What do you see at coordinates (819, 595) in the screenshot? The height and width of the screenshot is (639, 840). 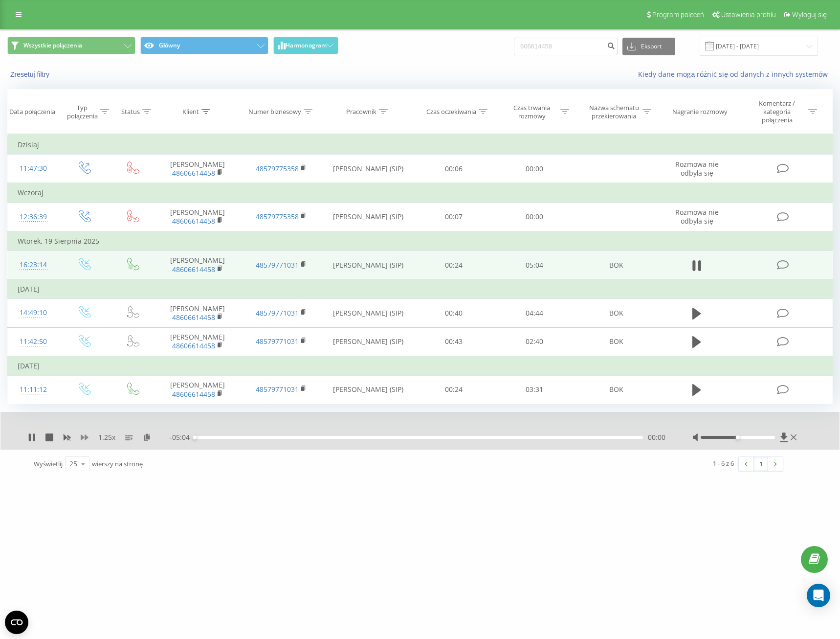 I see `div: Open Intercom Messenger` at bounding box center [819, 595].